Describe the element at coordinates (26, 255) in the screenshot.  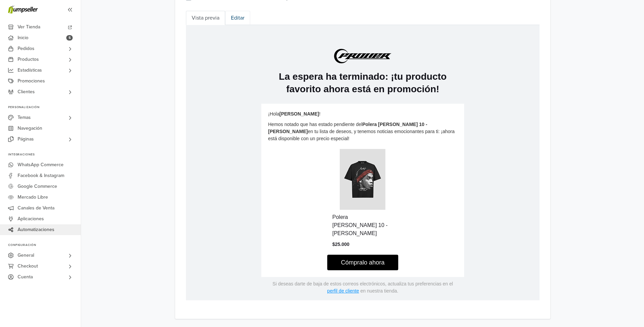
I see `span: General` at that location.